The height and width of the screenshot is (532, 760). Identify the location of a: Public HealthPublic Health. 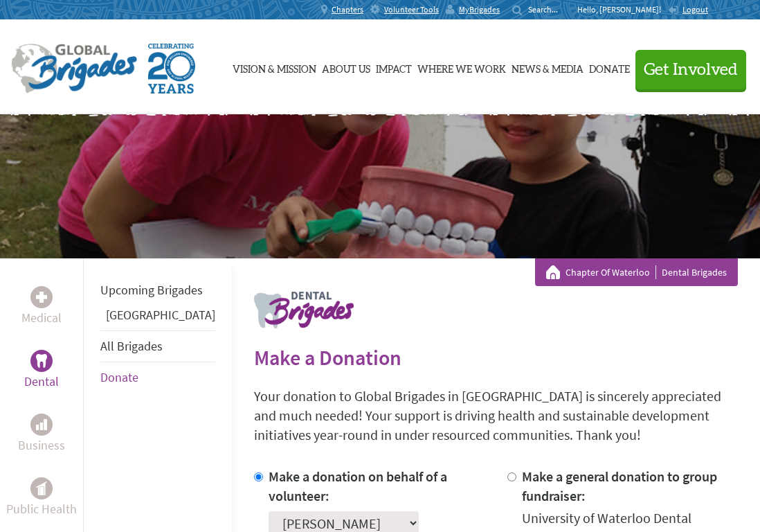
(42, 498).